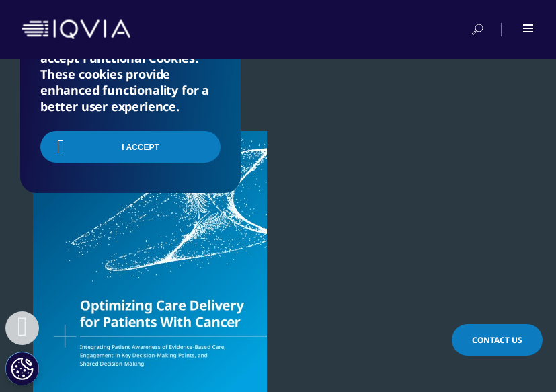  What do you see at coordinates (22, 368) in the screenshot?
I see `button: Paramètres des cookies` at bounding box center [22, 368].